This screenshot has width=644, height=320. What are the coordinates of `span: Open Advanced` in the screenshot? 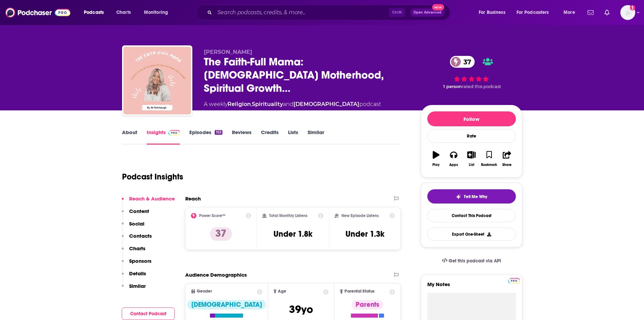 It's located at (427, 13).